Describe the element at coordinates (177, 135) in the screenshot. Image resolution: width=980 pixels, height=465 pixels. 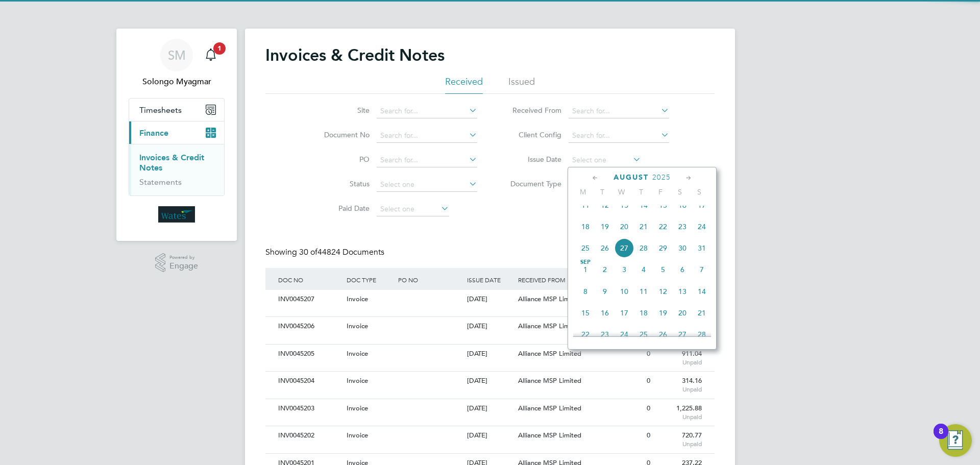
I see `nav: Main navigation` at that location.